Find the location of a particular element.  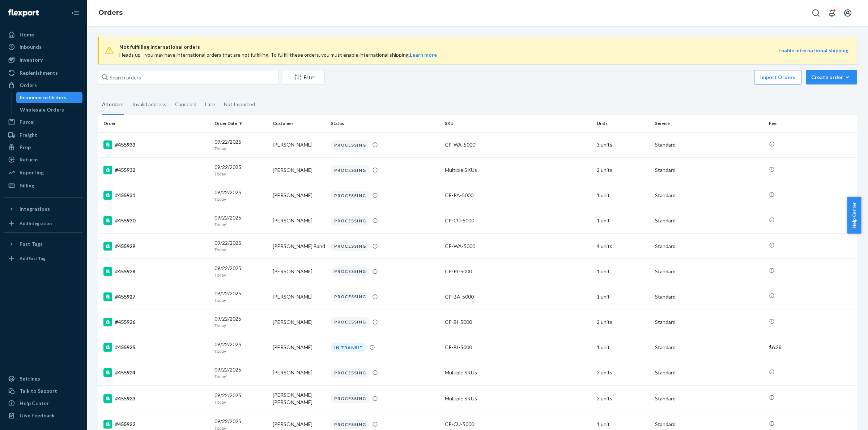

a: Add Fast Tag is located at coordinates (43, 258).